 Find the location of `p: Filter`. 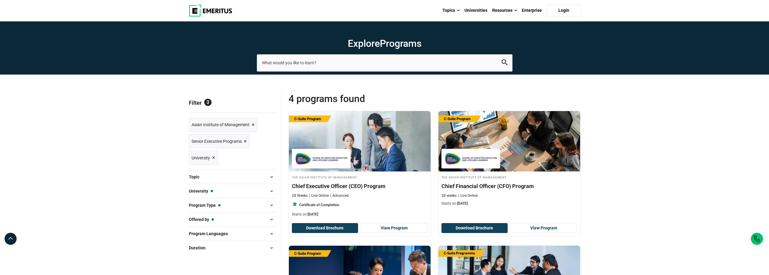

p: Filter is located at coordinates (232, 103).